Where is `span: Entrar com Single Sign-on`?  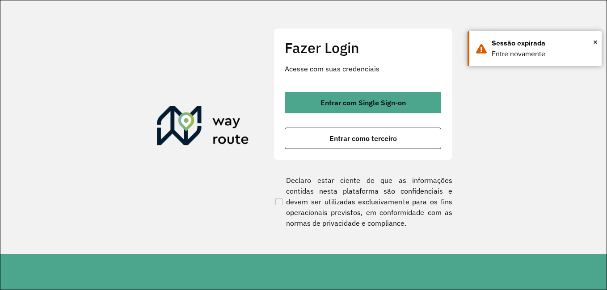 span: Entrar com Single Sign-on is located at coordinates (363, 103).